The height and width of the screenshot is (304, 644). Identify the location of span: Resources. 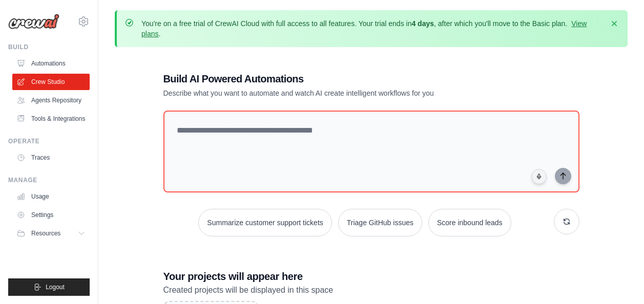
(45, 233).